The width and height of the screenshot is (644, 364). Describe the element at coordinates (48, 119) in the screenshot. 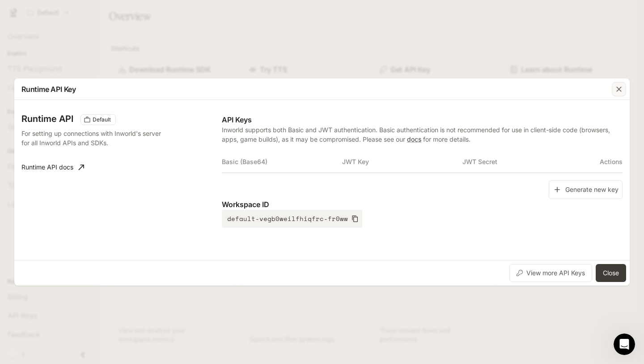

I see `h3: Runtime API` at that location.